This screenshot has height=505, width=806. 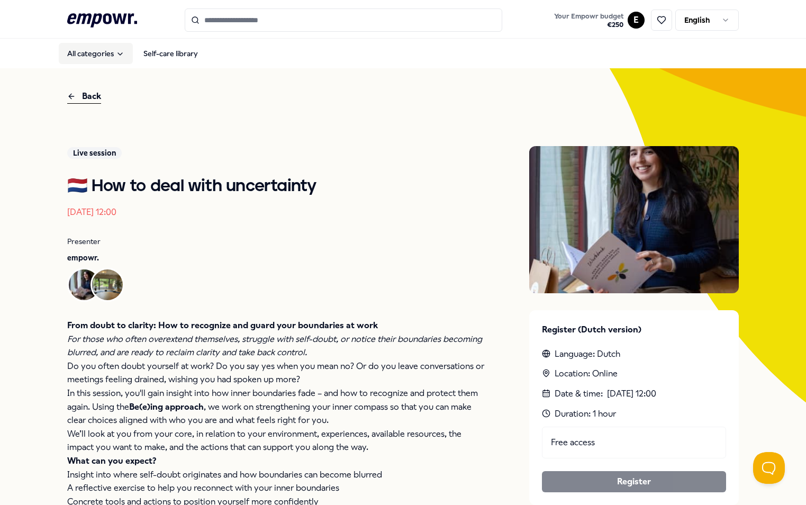 What do you see at coordinates (588, 25) in the screenshot?
I see `span: € 250` at bounding box center [588, 25].